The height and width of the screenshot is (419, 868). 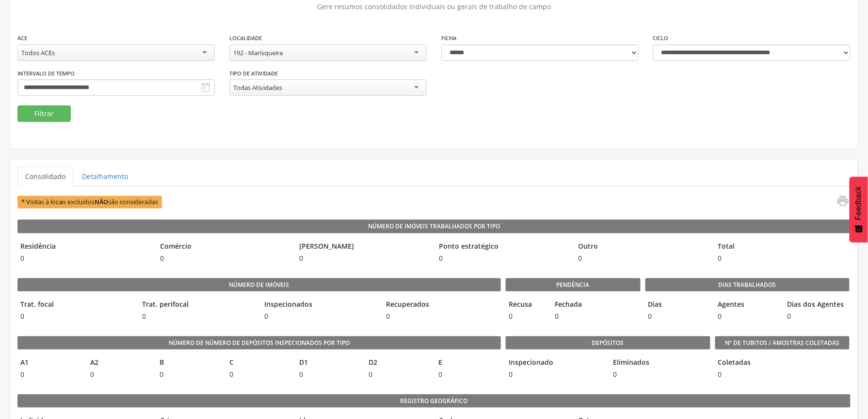 What do you see at coordinates (102, 202) in the screenshot?
I see `b: NÃO` at bounding box center [102, 202].